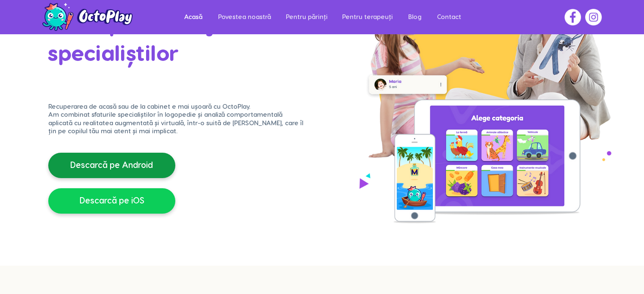 The height and width of the screenshot is (294, 644). What do you see at coordinates (193, 17) in the screenshot?
I see `p: Acasă` at bounding box center [193, 17].